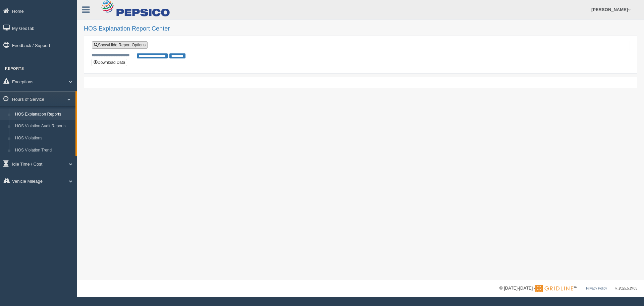 The image size is (644, 306). Describe the element at coordinates (596, 288) in the screenshot. I see `a: Privacy Policy` at that location.